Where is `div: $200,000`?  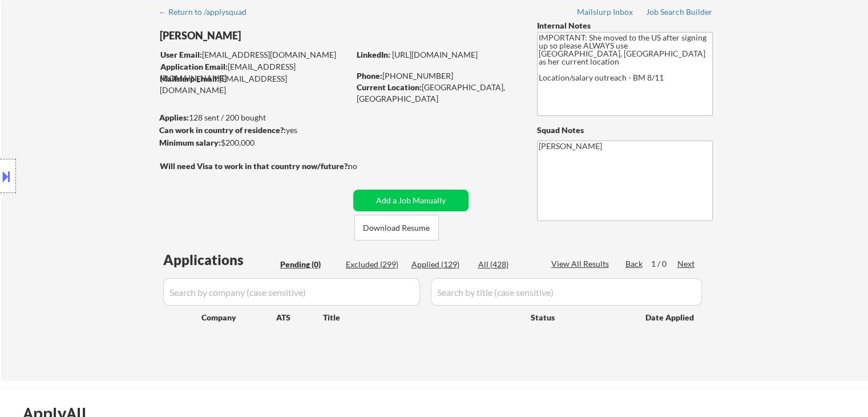
div: $200,000 is located at coordinates (254, 143).